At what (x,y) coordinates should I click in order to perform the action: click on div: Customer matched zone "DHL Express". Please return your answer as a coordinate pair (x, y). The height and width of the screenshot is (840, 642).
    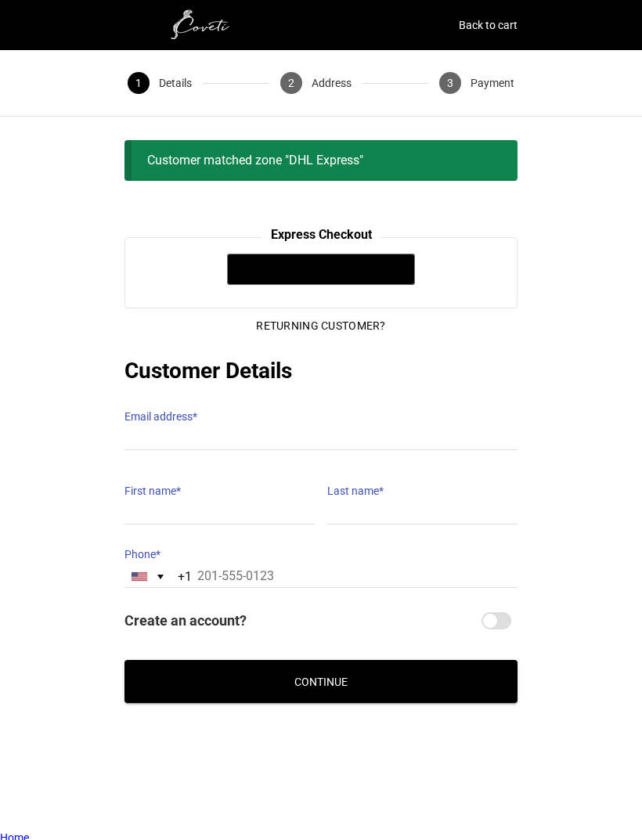
    Looking at the image, I should click on (321, 161).